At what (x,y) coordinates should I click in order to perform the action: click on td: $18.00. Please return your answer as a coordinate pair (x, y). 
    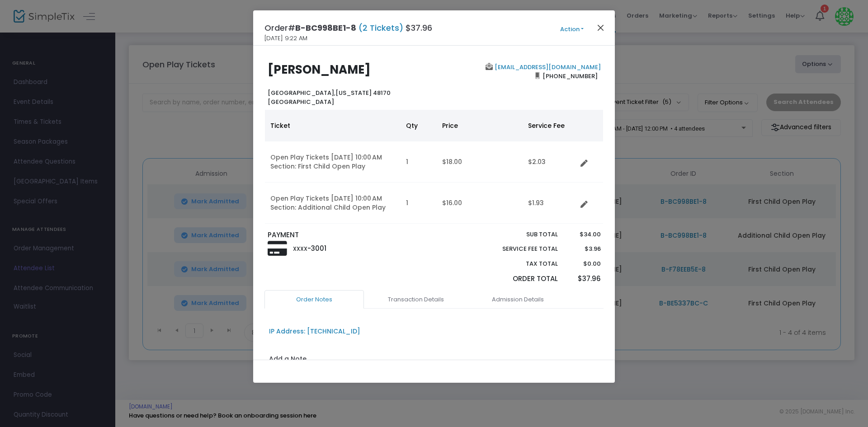
    Looking at the image, I should click on (480, 162).